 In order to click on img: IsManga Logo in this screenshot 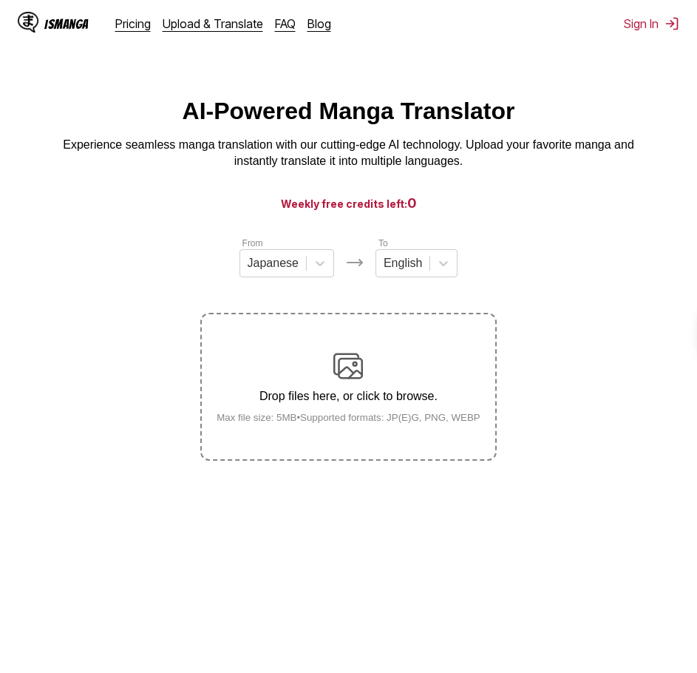, I will do `click(28, 22)`.